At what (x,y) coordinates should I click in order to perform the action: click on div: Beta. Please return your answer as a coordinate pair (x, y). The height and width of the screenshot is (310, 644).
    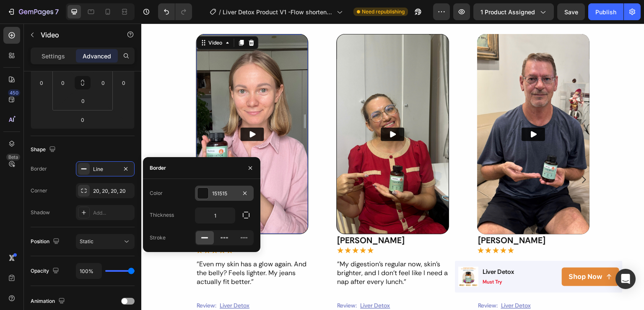
    Looking at the image, I should click on (13, 157).